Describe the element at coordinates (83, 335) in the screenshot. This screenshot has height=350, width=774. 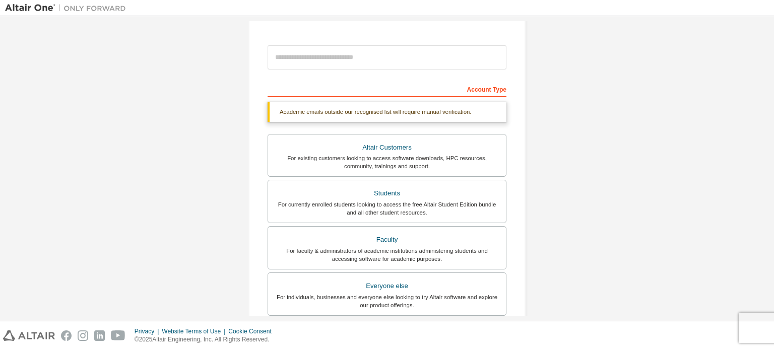
I see `img: instagram.svg` at that location.